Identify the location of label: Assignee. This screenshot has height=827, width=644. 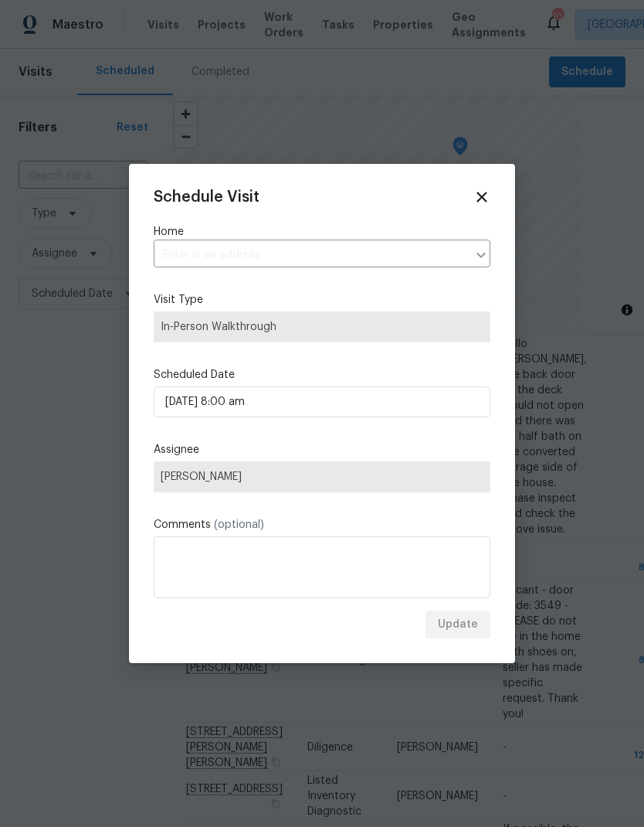
(322, 449).